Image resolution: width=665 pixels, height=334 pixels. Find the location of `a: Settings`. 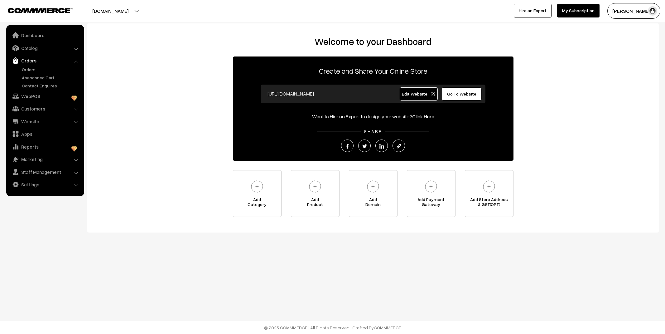

a: Settings is located at coordinates (45, 184).